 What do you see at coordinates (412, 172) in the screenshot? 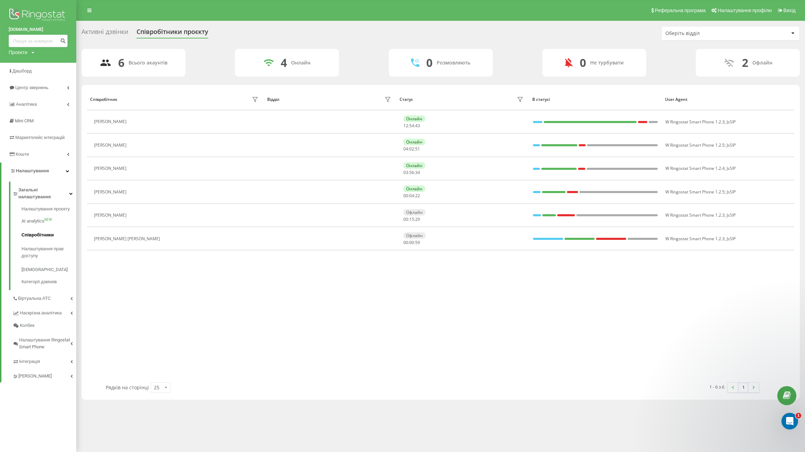
I see `span: 56` at bounding box center [412, 172].